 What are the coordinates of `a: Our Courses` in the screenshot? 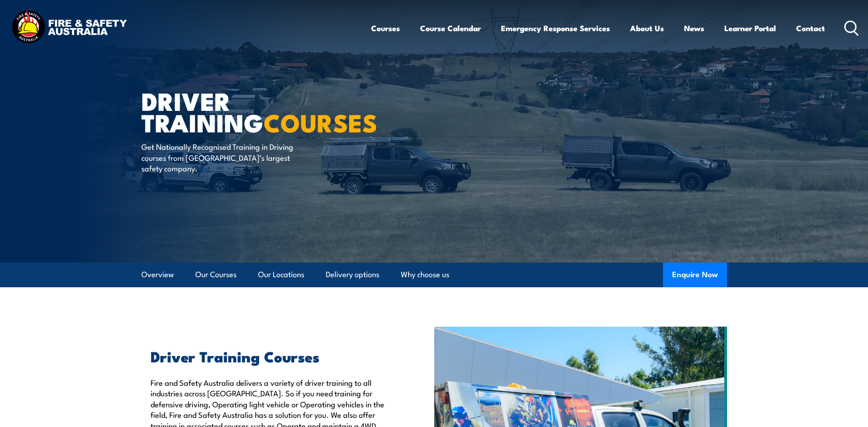 It's located at (216, 274).